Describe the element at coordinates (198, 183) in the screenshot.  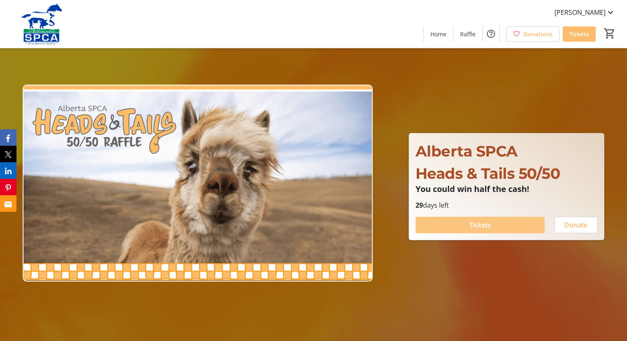
I see `img: Campaign CTA Media Photo` at that location.